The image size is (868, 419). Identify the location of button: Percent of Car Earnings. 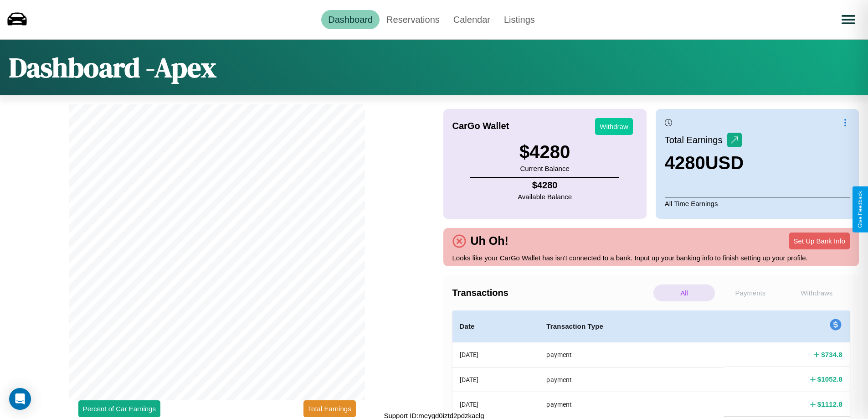
(119, 409).